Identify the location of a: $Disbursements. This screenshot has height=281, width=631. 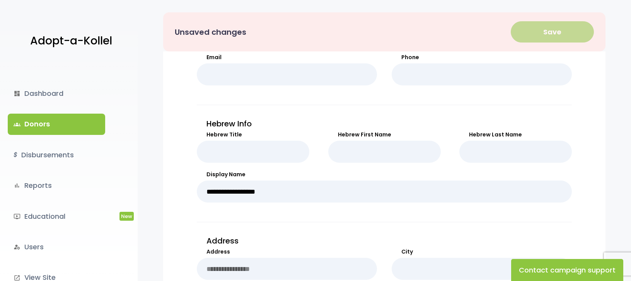
(56, 155).